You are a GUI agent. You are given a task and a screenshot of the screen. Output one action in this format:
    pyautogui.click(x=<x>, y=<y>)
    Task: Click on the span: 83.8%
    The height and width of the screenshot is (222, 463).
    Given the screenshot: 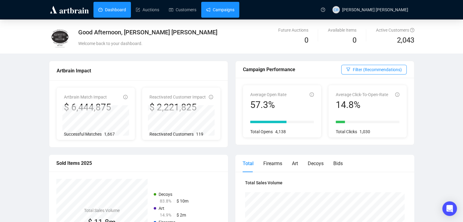 What is the action you would take?
    pyautogui.click(x=166, y=201)
    